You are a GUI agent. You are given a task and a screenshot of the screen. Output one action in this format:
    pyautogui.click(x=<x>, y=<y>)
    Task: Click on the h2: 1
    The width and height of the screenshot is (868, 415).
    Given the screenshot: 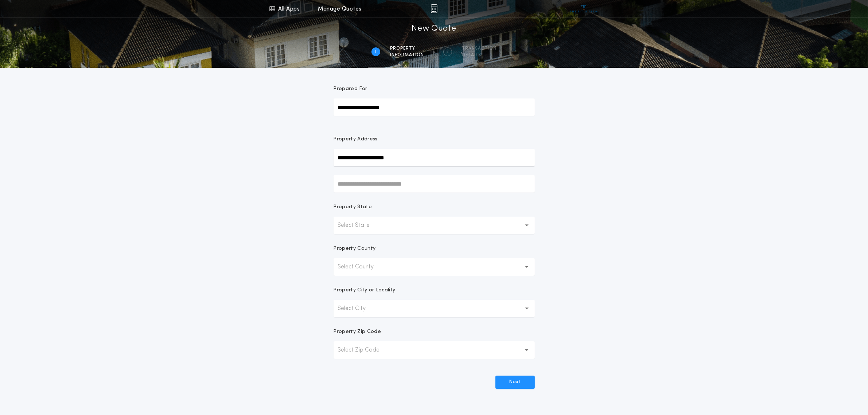 What is the action you would take?
    pyautogui.click(x=376, y=52)
    